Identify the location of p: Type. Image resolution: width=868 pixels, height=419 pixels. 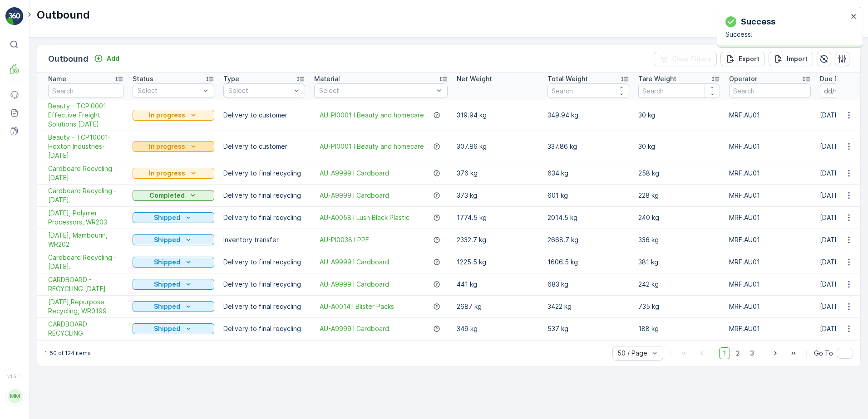
(231, 79).